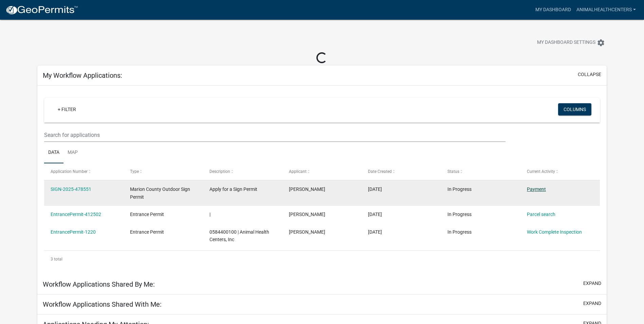  I want to click on span: Current Activity, so click(541, 171).